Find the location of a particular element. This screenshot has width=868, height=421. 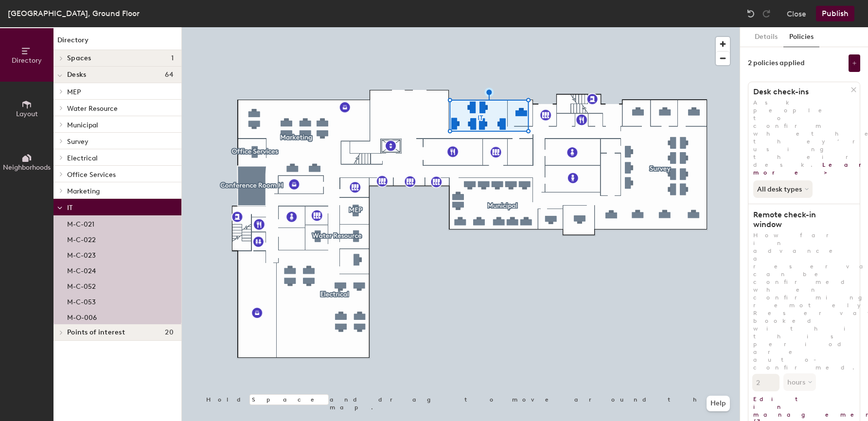

span: Office Services is located at coordinates (92, 174).